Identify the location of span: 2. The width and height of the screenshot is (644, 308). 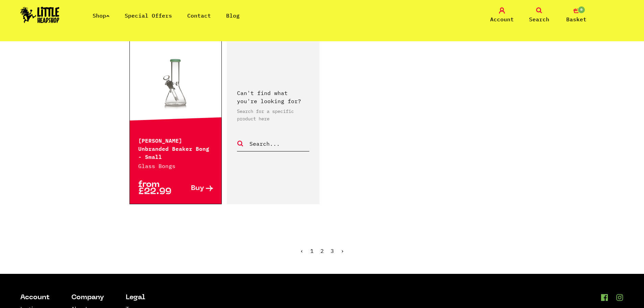
(322, 251).